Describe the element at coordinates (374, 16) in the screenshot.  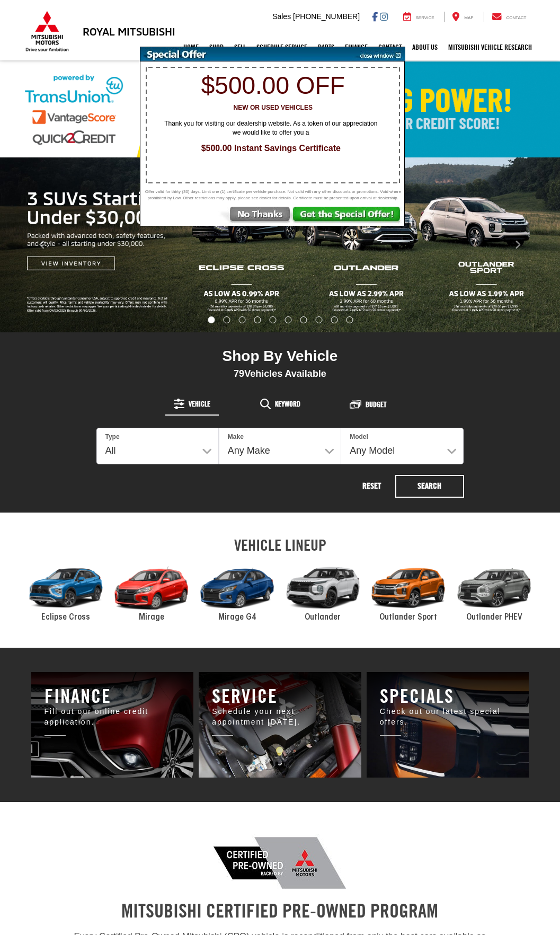
I see `a: Facebook: Click to visit our Facebook page` at that location.